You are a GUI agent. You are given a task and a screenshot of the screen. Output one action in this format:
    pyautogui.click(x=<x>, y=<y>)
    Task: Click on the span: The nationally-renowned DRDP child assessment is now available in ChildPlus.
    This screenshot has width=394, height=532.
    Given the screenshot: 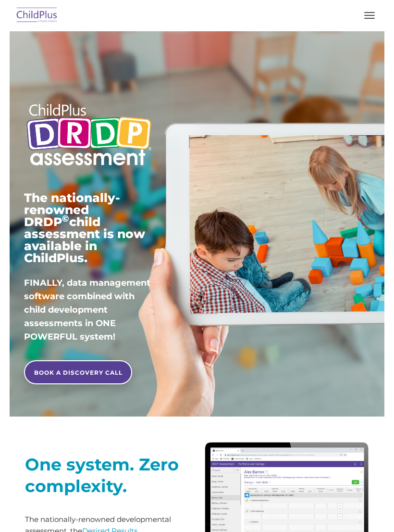 What is the action you would take?
    pyautogui.click(x=85, y=227)
    